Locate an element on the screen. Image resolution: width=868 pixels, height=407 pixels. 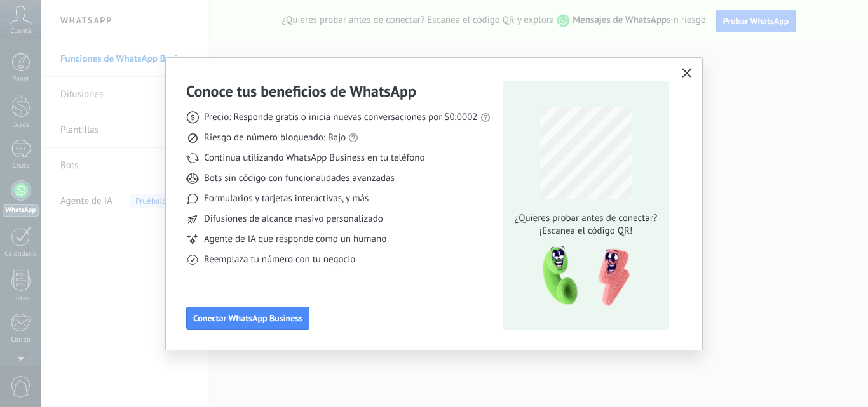
span: Difusiones de alcance masivo personalizado is located at coordinates (293, 219).